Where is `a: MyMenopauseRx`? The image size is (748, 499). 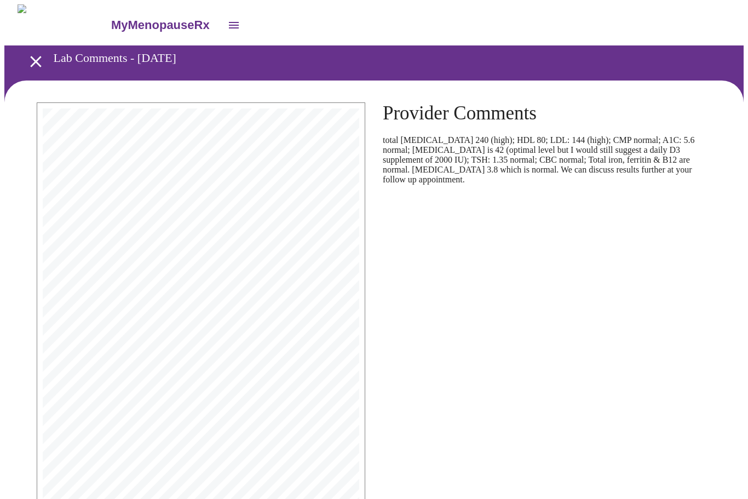
a: MyMenopauseRx is located at coordinates (165, 25).